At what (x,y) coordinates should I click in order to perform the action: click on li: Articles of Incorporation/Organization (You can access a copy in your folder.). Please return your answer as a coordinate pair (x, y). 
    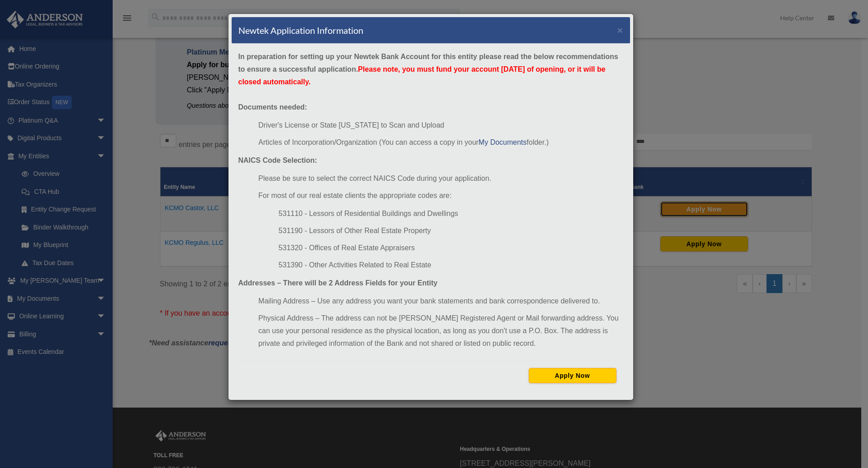
    Looking at the image, I should click on (441, 142).